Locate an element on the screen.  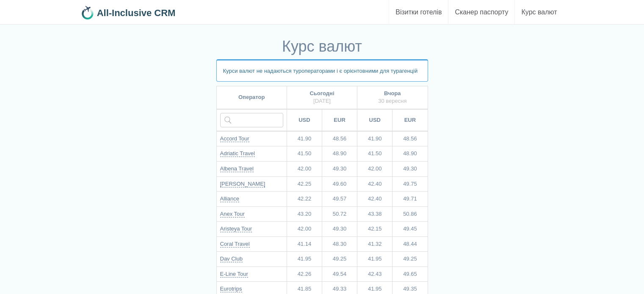
a: Albena Travel is located at coordinates (237, 169).